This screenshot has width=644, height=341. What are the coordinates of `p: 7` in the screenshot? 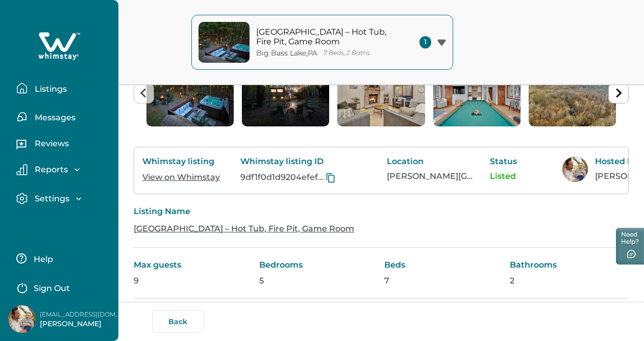 It's located at (444, 281).